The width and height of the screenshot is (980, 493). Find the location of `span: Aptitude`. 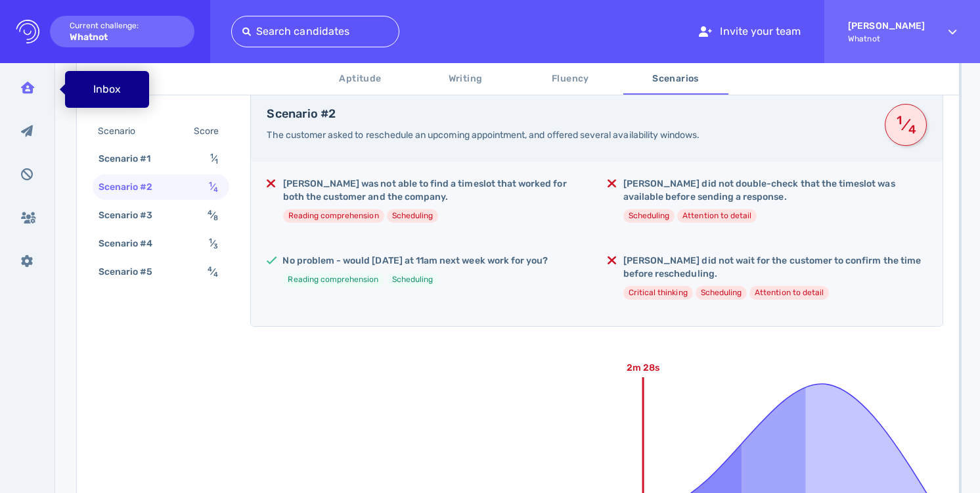

span: Aptitude is located at coordinates (360, 79).